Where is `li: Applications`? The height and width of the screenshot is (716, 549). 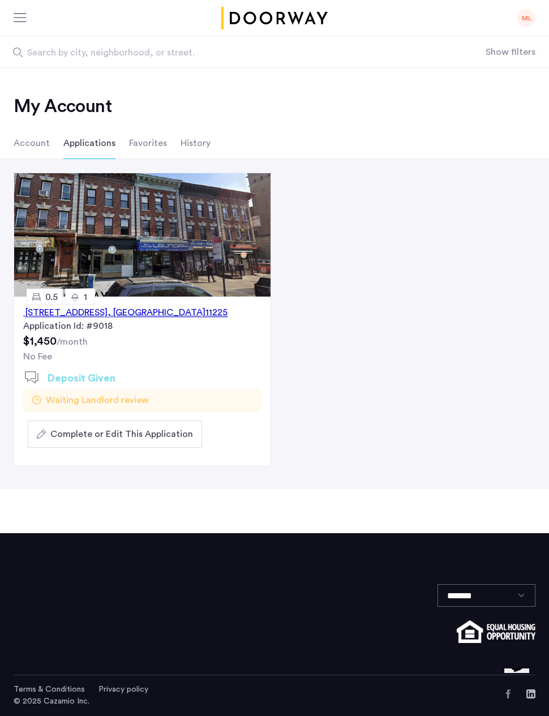 li: Applications is located at coordinates (89, 143).